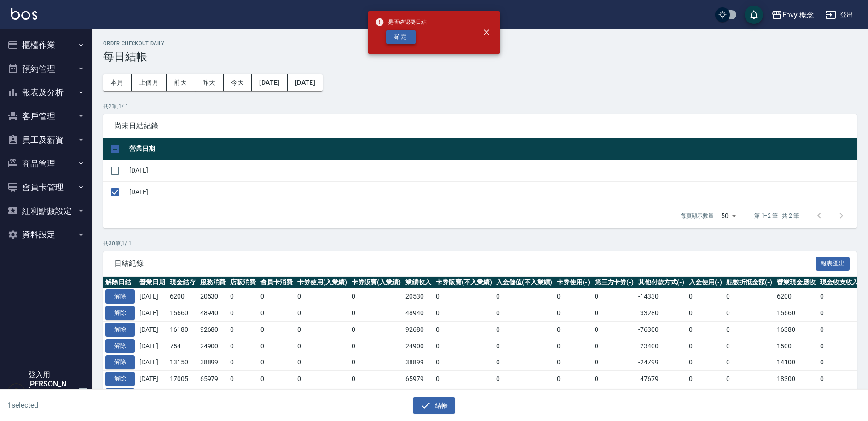 Image resolution: width=868 pixels, height=421 pixels. I want to click on h3: 每日結帳, so click(480, 56).